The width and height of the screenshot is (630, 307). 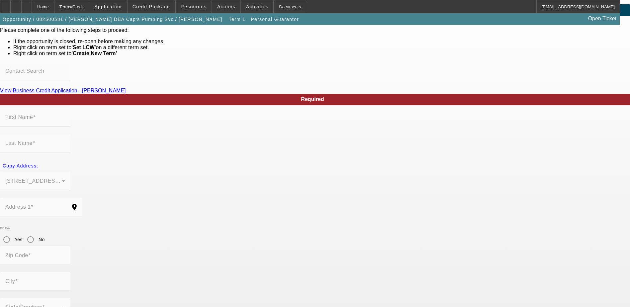 What do you see at coordinates (194, 7) in the screenshot?
I see `span: Resources` at bounding box center [194, 7].